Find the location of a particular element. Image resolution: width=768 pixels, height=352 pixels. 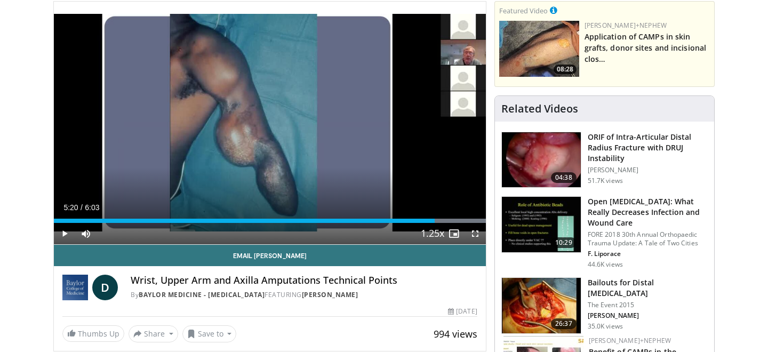

a: Thumbs Up is located at coordinates (93, 333).